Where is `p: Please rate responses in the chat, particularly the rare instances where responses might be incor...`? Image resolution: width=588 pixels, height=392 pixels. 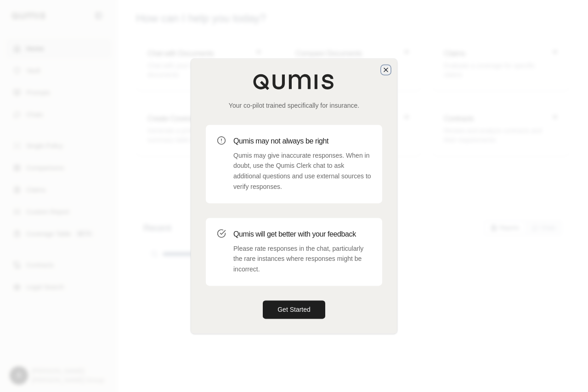 p: Please rate responses in the chat, particularly the rare instances where responses might be incor... is located at coordinates (302, 259).